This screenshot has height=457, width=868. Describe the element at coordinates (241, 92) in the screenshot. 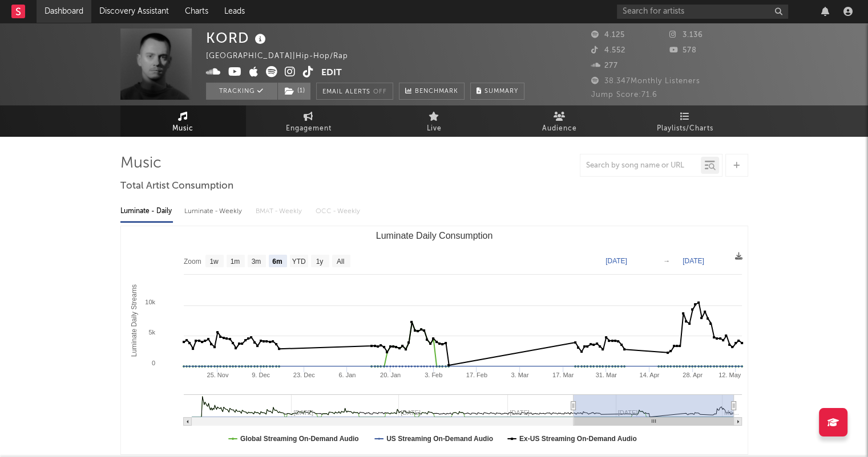

I see `button: Tracking` at that location.